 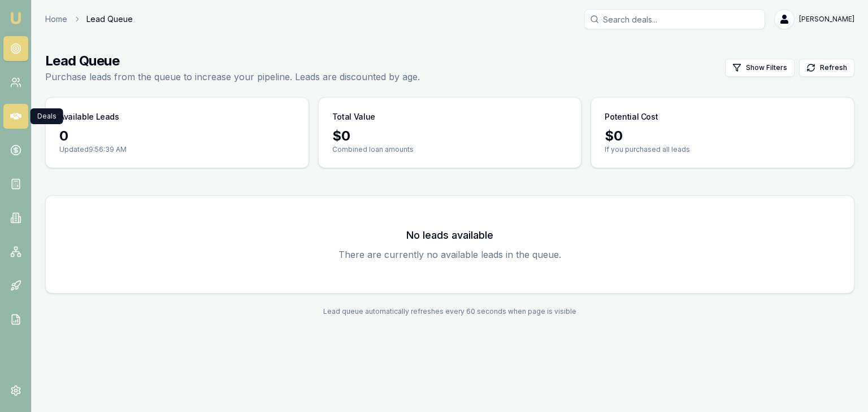 What do you see at coordinates (354, 117) in the screenshot?
I see `h3: Total Value` at bounding box center [354, 117].